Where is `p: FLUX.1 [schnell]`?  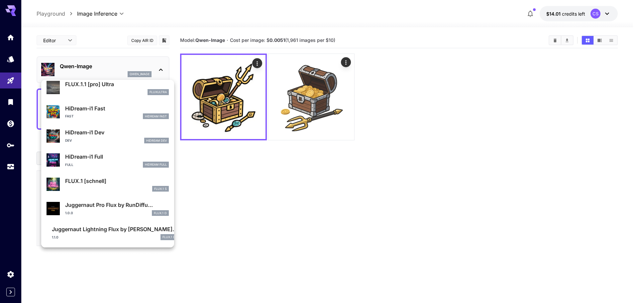
p: FLUX.1 [schnell] is located at coordinates (117, 181).